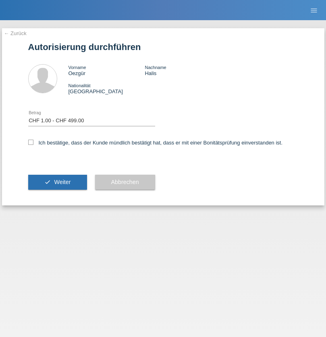 The height and width of the screenshot is (337, 326). I want to click on i: menu, so click(314, 10).